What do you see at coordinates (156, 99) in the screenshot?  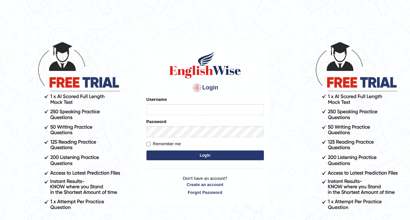 I see `label: Username` at bounding box center [156, 99].